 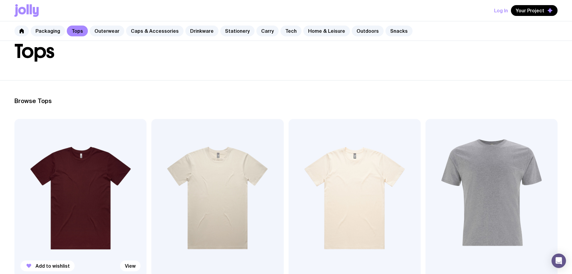 What do you see at coordinates (202, 31) in the screenshot?
I see `a: Drinkware` at bounding box center [202, 31].